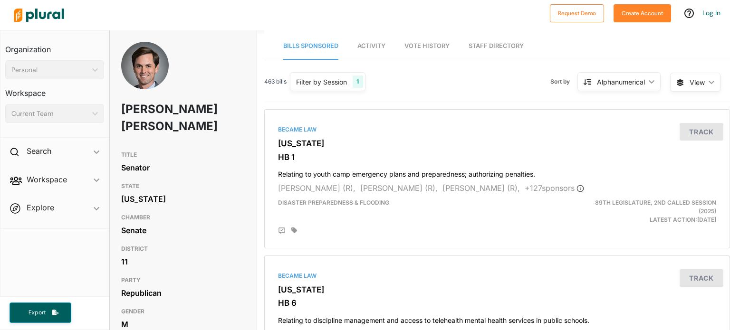 The height and width of the screenshot is (330, 730). I want to click on h3: Workspace, so click(55, 90).